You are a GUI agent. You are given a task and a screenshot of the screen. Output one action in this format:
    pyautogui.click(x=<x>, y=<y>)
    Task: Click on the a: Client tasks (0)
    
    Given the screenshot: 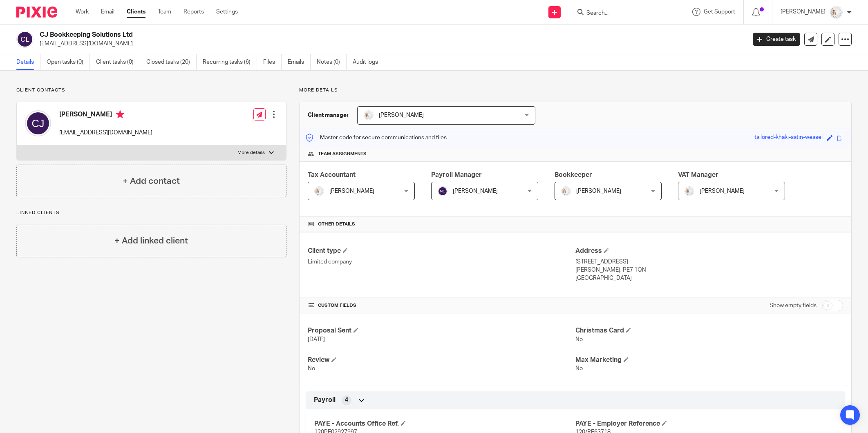 What is the action you would take?
    pyautogui.click(x=118, y=62)
    